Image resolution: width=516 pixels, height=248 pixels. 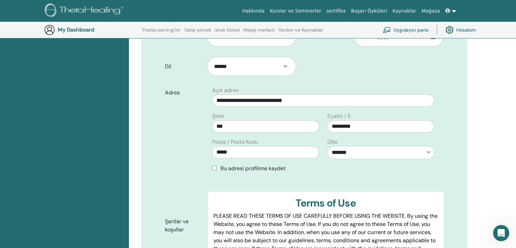 I want to click on a: istek listesi, so click(x=227, y=33).